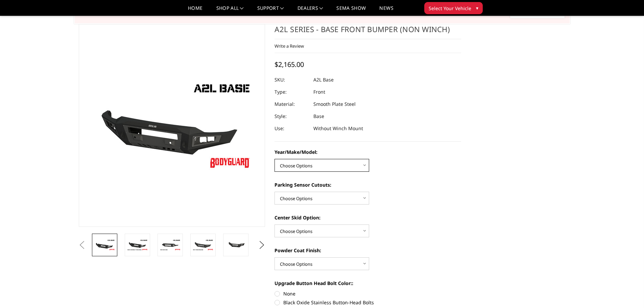 This screenshot has width=644, height=308. Describe the element at coordinates (310, 10) in the screenshot. I see `a: Dealers` at that location.